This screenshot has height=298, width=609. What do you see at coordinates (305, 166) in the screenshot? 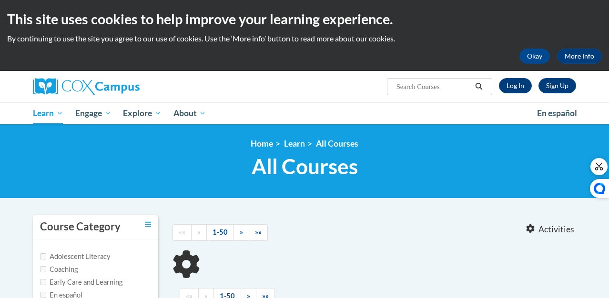
I see `span: All Courses` at bounding box center [305, 166].